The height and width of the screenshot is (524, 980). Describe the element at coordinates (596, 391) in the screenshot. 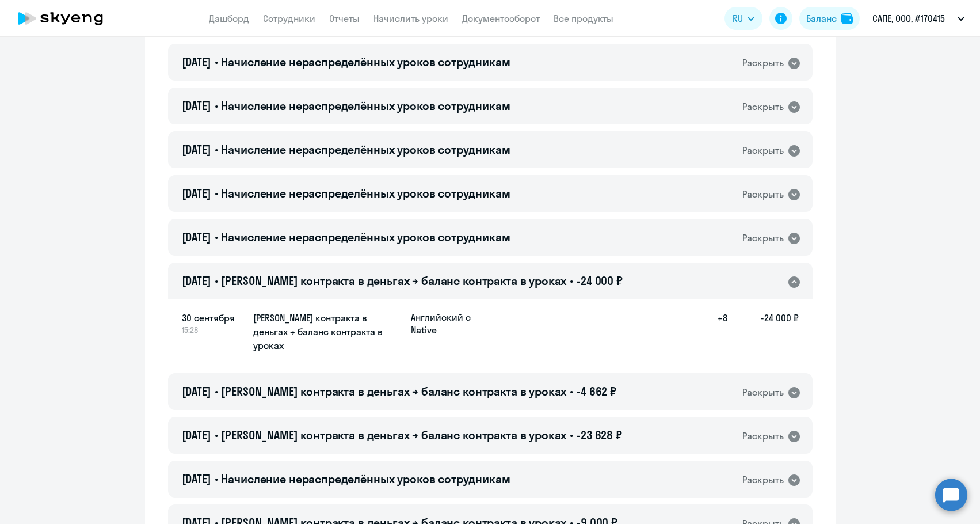

I see `span: -4 662 ₽` at that location.